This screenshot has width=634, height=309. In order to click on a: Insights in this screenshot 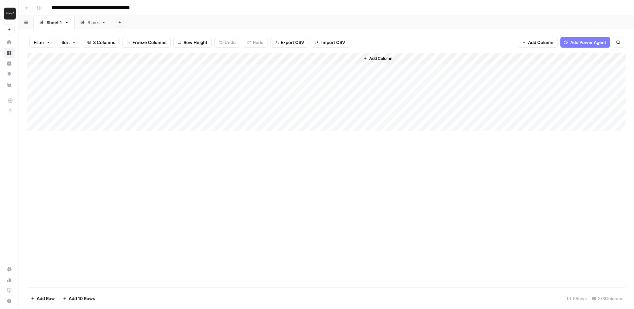, I will do `click(9, 63)`.